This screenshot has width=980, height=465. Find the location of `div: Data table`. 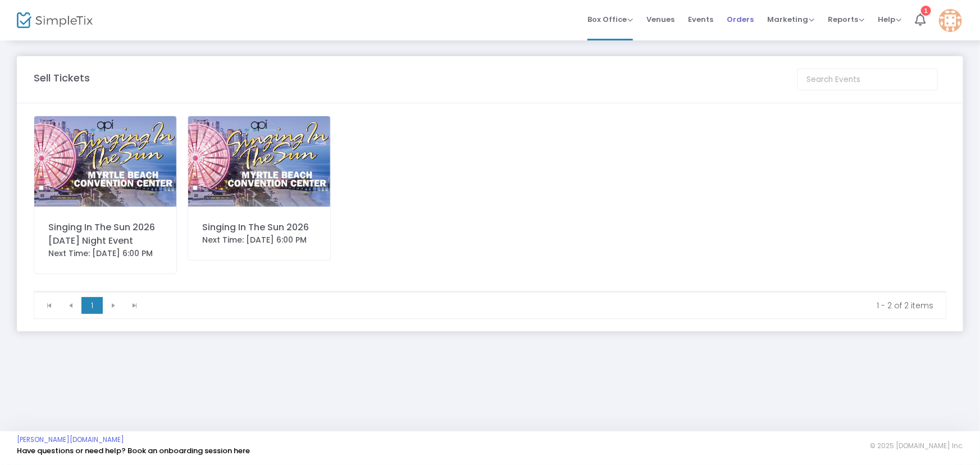

div: Data table is located at coordinates (490, 291).